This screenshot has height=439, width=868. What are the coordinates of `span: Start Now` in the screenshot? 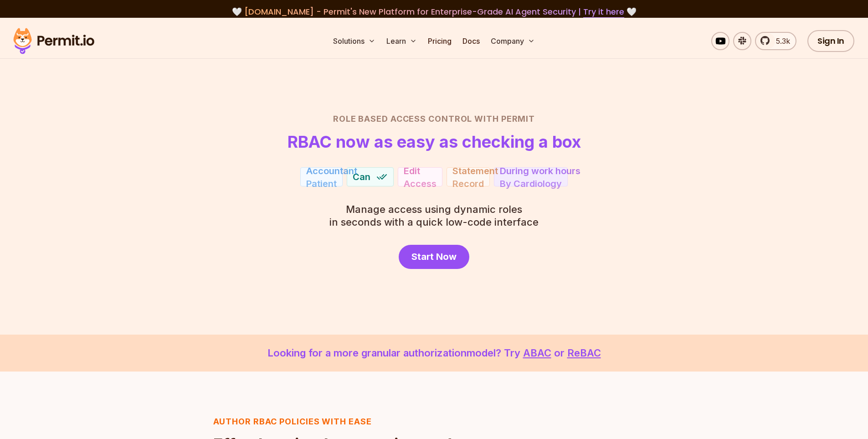 It's located at (434, 257).